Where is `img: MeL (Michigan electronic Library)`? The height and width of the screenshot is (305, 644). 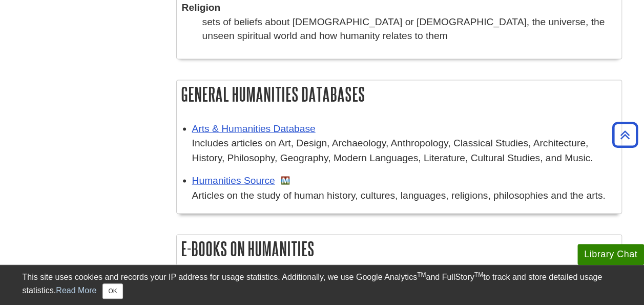 img: MeL (Michigan electronic Library) is located at coordinates (285, 180).